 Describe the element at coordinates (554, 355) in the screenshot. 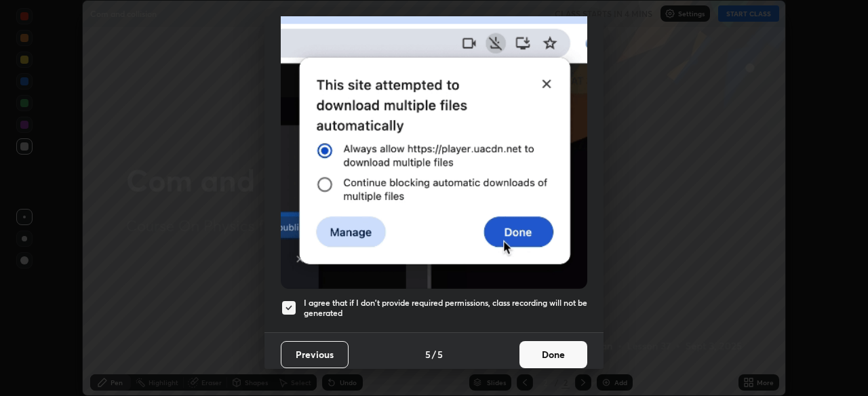

I see `button: Done` at that location.